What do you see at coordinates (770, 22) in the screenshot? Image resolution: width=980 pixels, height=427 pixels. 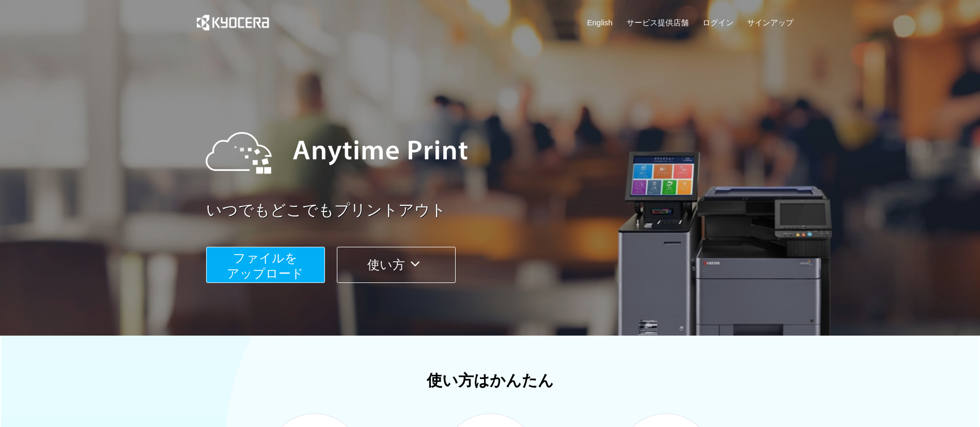 I see `a: サインアップ` at bounding box center [770, 22].